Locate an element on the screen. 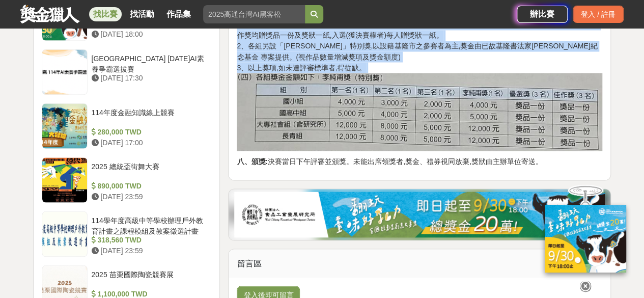 This screenshot has width=644, height=298. a: 作品集 is located at coordinates (179, 14).